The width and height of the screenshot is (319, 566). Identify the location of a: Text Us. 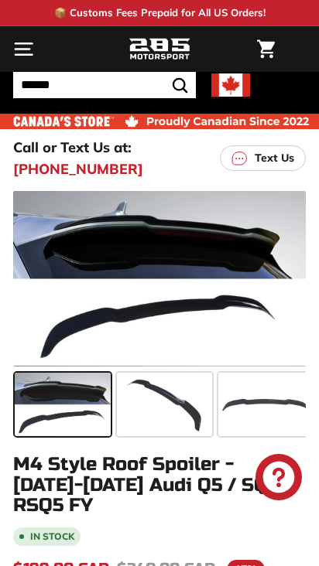
(262, 158).